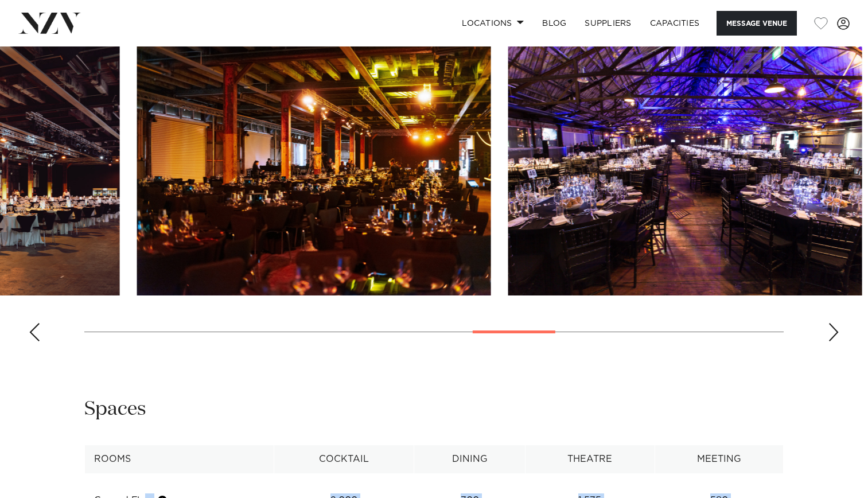 The width and height of the screenshot is (868, 498). Describe the element at coordinates (685, 165) in the screenshot. I see `swiper-slide: 11 / 16` at that location.